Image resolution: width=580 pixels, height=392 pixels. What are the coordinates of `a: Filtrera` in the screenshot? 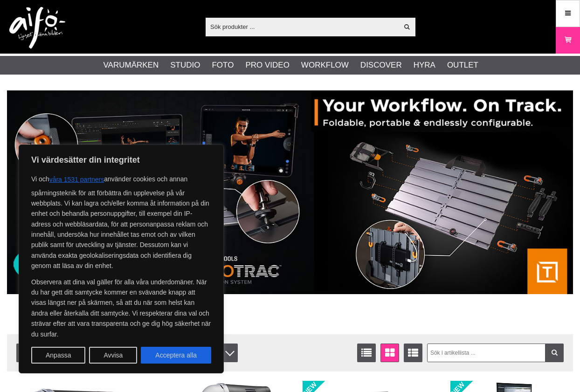 It's located at (554, 353).